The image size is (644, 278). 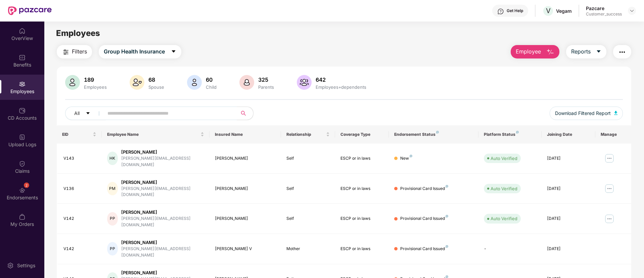 What do you see at coordinates (156, 87) in the screenshot?
I see `div: Spouse` at bounding box center [156, 87].